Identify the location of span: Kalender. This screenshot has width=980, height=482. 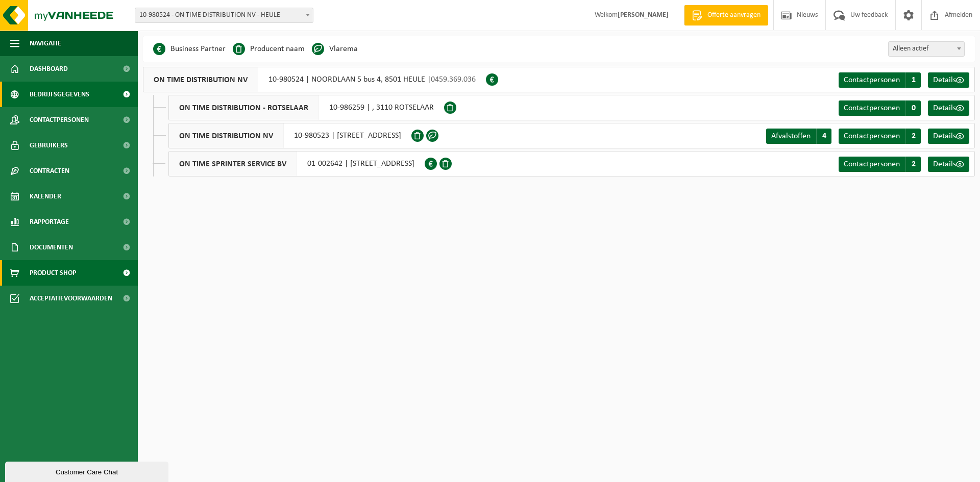
(46, 197).